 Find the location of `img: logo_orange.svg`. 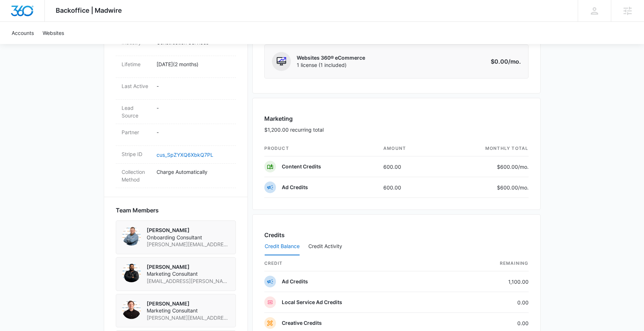

img: logo_orange.svg is located at coordinates (15, 15).